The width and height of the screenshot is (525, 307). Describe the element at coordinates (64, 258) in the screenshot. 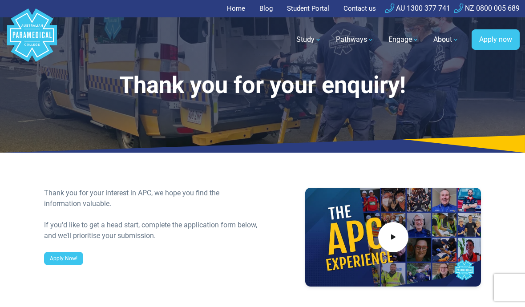

I see `a: Apply Now!` at that location.